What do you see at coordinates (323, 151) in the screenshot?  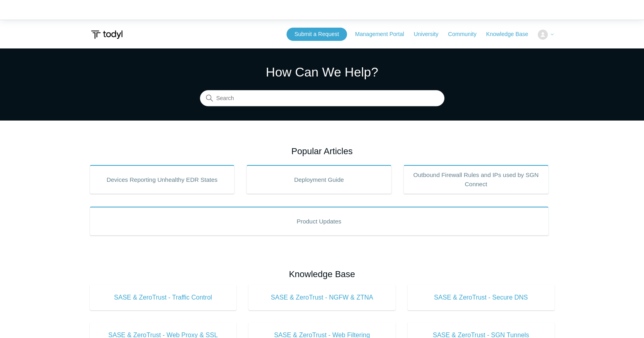 I see `h2: Popular Articles` at bounding box center [323, 151].